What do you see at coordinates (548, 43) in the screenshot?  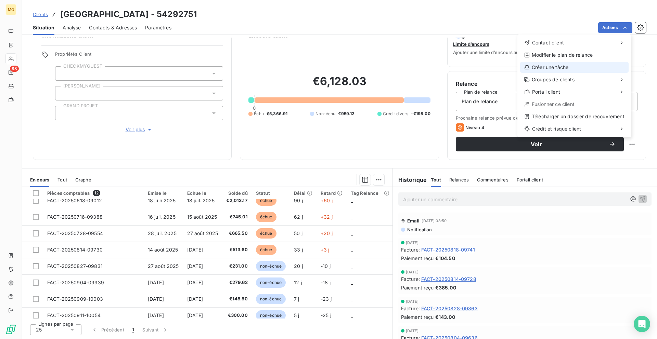 I see `span: Contact client` at bounding box center [548, 43].